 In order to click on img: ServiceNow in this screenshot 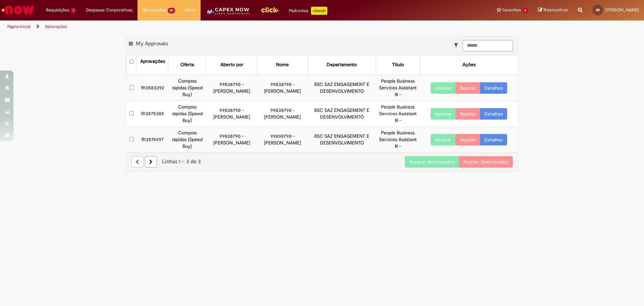, I will do `click(18, 10)`.